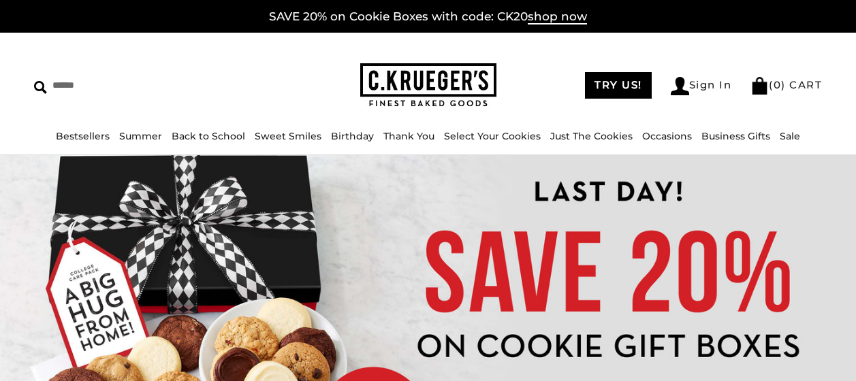 The height and width of the screenshot is (381, 856). What do you see at coordinates (790, 136) in the screenshot?
I see `a: Sale` at bounding box center [790, 136].